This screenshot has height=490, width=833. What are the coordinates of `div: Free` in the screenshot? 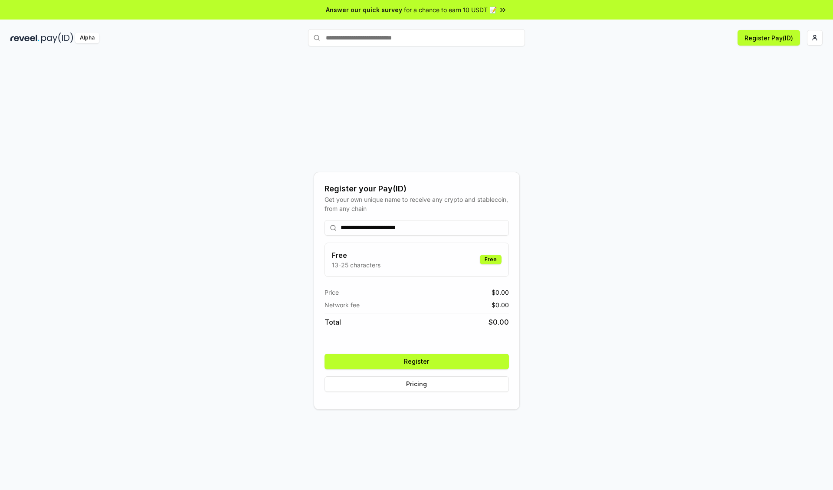 It's located at (491, 259).